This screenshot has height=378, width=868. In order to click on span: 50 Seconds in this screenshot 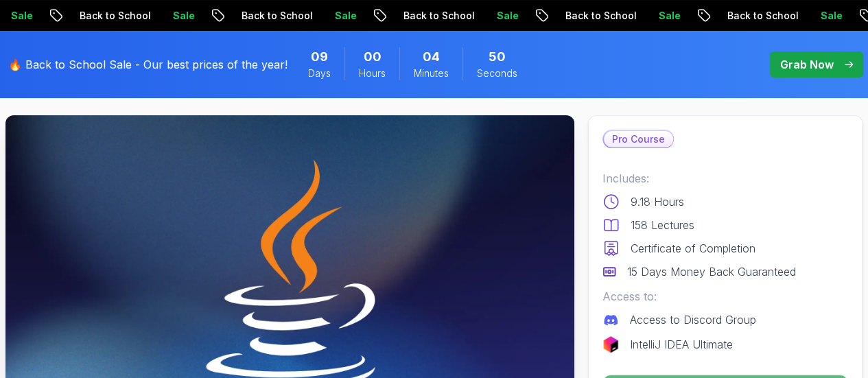, I will do `click(497, 57)`.